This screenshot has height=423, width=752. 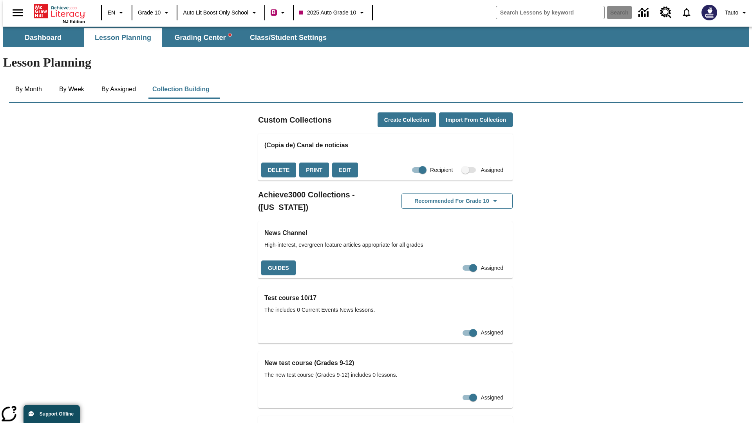 I want to click on span: Grading Center, so click(x=203, y=38).